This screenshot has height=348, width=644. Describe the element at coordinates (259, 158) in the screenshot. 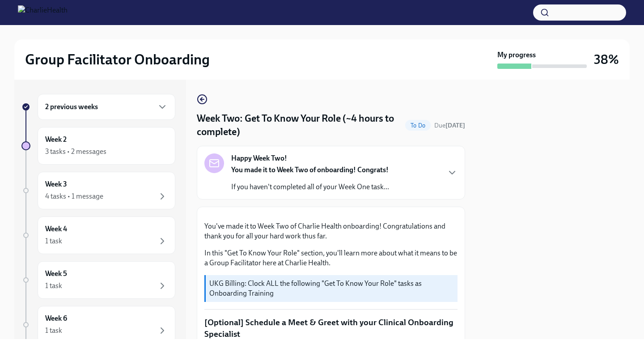

I see `strong: Happy Week Two!` at that location.